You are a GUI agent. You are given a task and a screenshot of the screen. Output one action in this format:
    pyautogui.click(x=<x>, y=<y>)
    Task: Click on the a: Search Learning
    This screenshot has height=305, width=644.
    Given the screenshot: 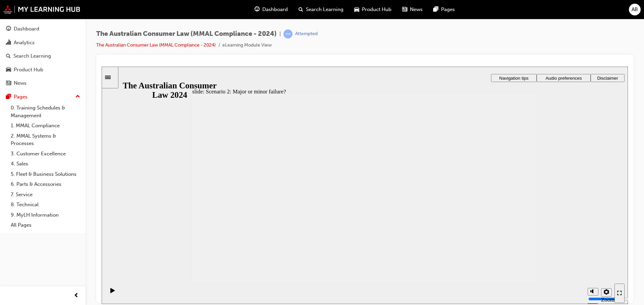 What is the action you would take?
    pyautogui.click(x=43, y=56)
    